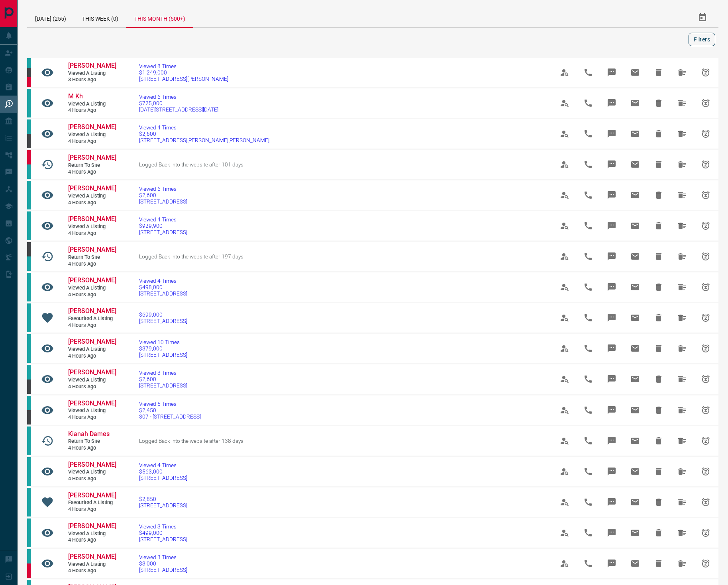  I want to click on span: Hide All from Reyhaneh Rahimi, so click(682, 472).